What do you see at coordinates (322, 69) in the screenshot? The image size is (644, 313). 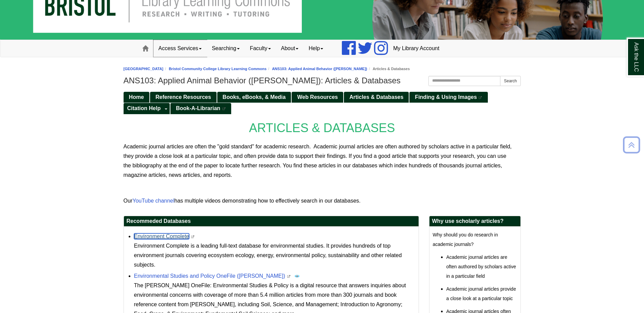 I see `nav: breadcrumb` at bounding box center [322, 69].